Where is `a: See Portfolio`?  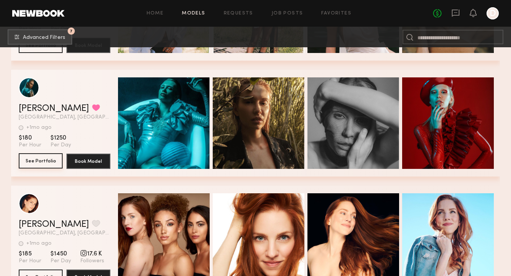 a: See Portfolio is located at coordinates (40, 161).